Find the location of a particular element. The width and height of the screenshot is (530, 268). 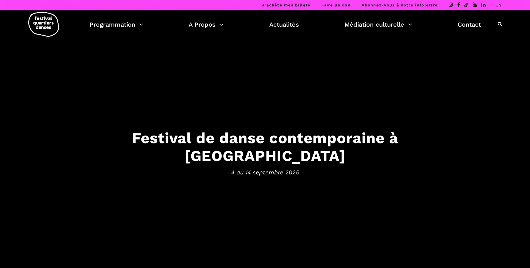

a: EN is located at coordinates (498, 5).